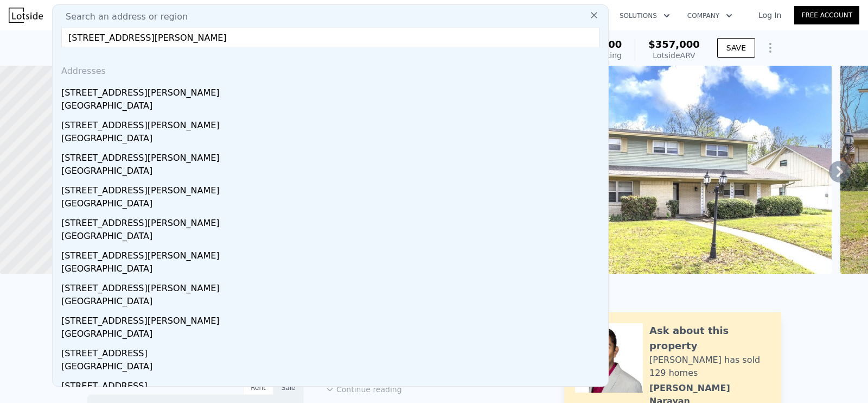 This screenshot has width=868, height=403. What do you see at coordinates (674, 55) in the screenshot?
I see `div: Lotside ARV` at bounding box center [674, 55].